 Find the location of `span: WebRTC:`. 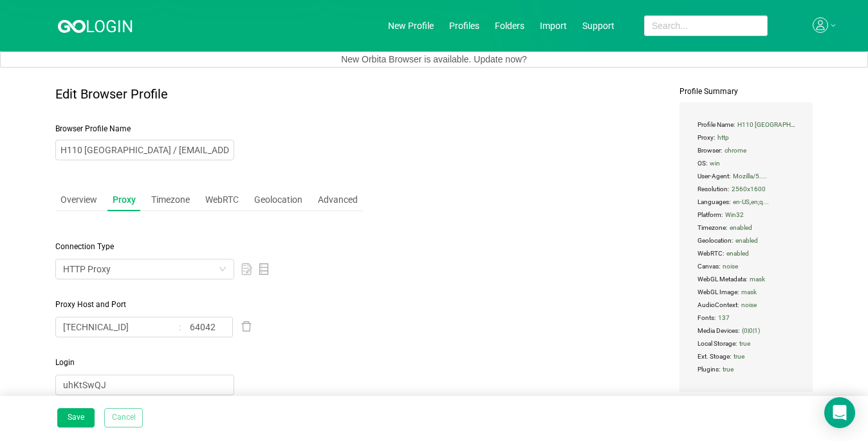

span: WebRTC: is located at coordinates (746, 254).